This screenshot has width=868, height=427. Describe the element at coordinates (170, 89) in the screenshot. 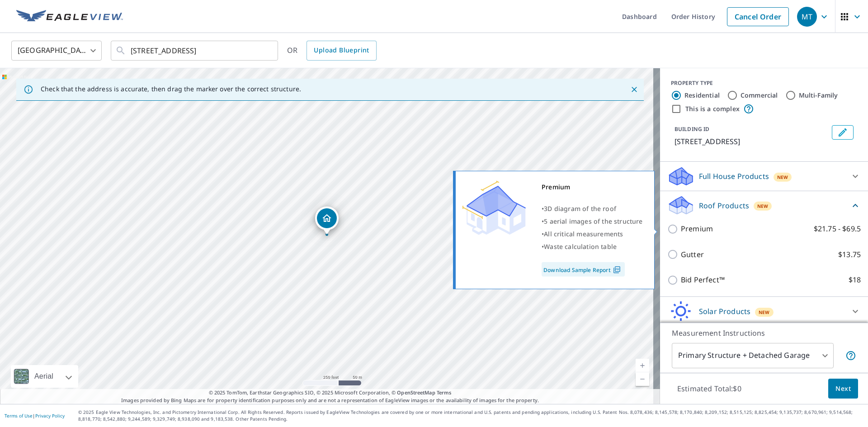

I see `p: Check that the address is accurate, then drag the marker over the correct structure.` at that location.